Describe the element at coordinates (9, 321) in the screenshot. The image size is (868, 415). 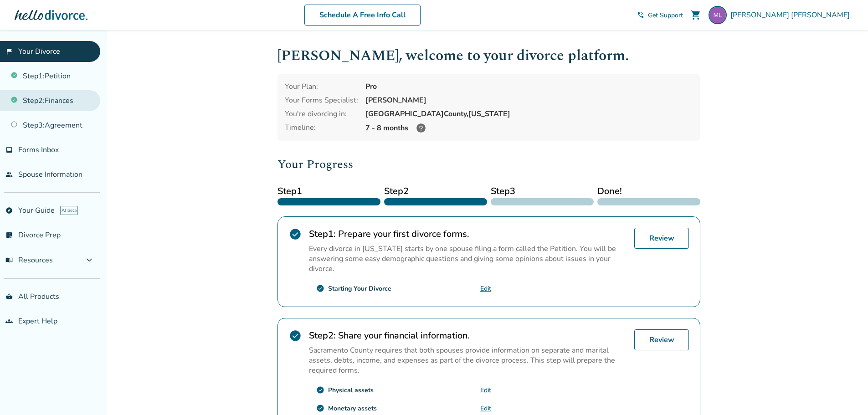
I see `span: groups` at that location.